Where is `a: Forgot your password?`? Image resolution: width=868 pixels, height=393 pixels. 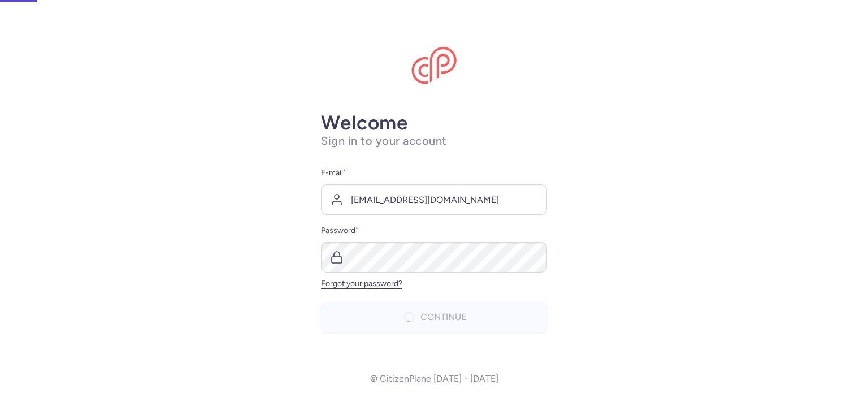
a: Forgot your password? is located at coordinates (361, 283).